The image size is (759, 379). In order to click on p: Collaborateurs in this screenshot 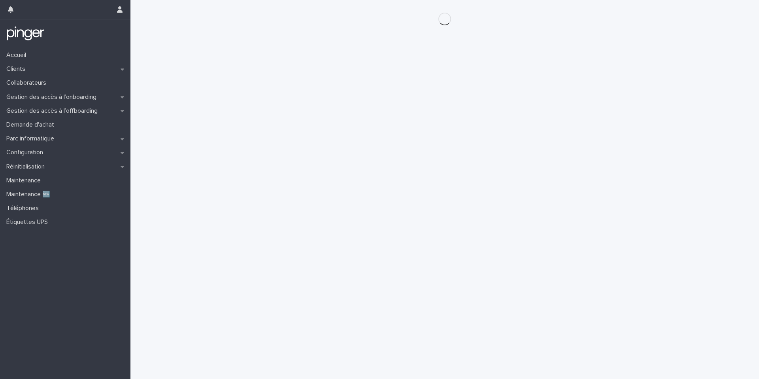, I will do `click(28, 83)`.